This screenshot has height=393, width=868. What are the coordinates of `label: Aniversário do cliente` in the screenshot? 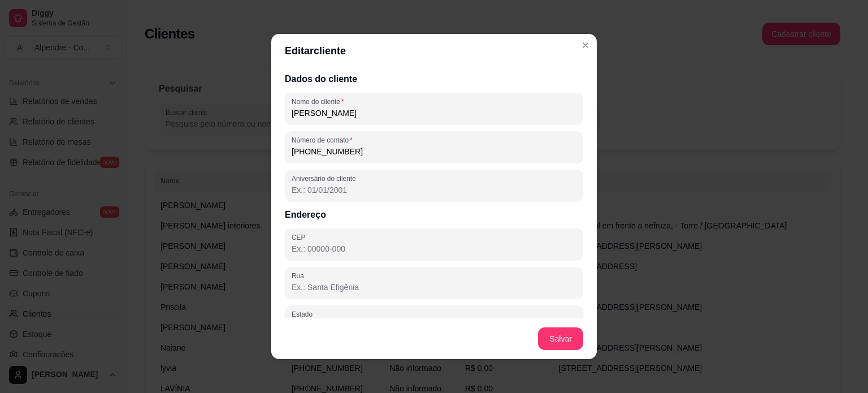 It's located at (325, 178).